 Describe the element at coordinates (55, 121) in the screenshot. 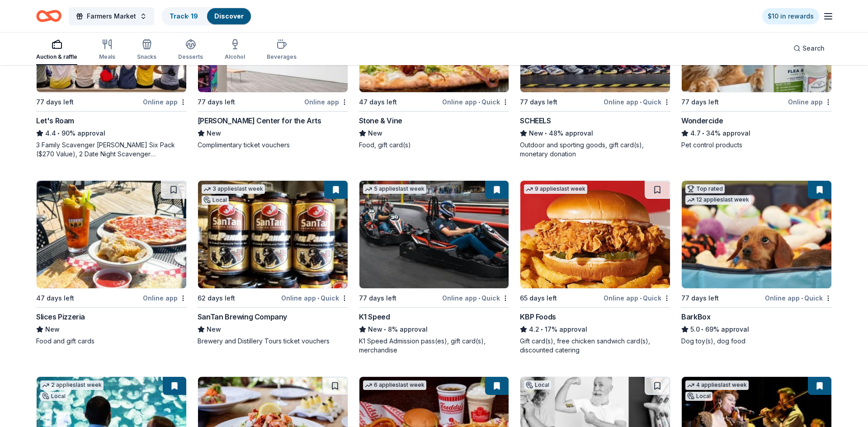

I see `div: Let's Roam` at that location.